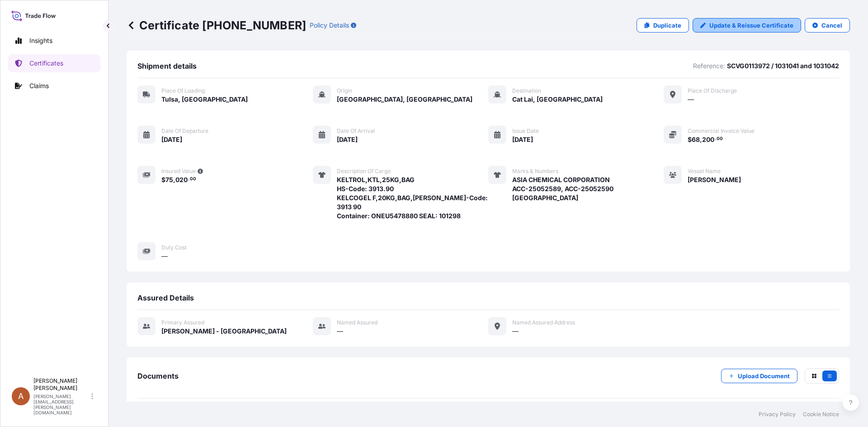 The height and width of the screenshot is (427, 868). Describe the element at coordinates (54, 41) in the screenshot. I see `a: Insights` at that location.